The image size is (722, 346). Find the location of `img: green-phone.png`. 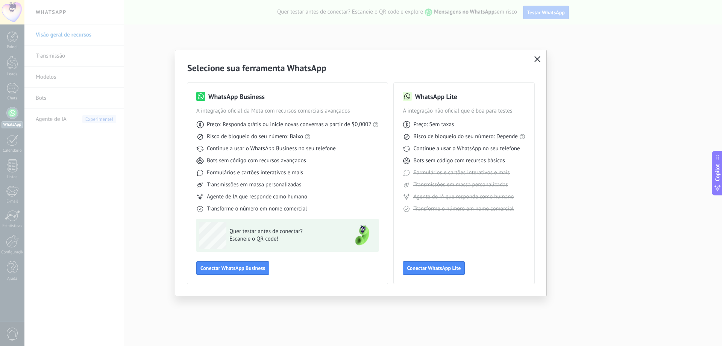

img: green-phone.png is located at coordinates (362, 235).